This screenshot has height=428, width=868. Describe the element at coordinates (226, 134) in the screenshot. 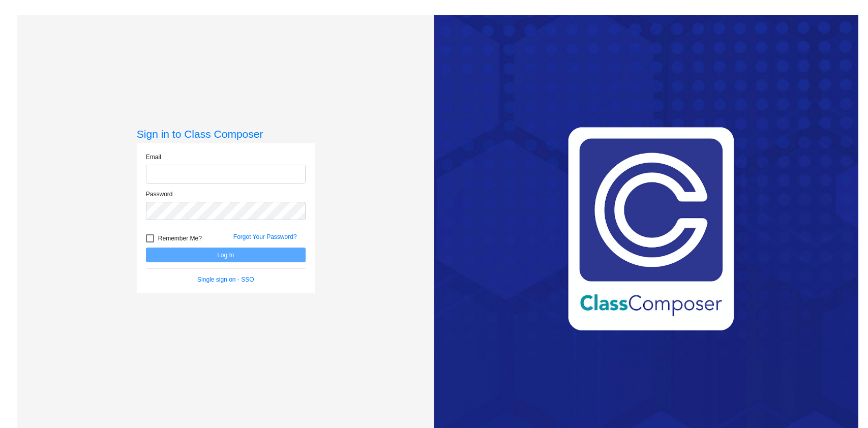

I see `h3: Sign in to Class Composer` at that location.